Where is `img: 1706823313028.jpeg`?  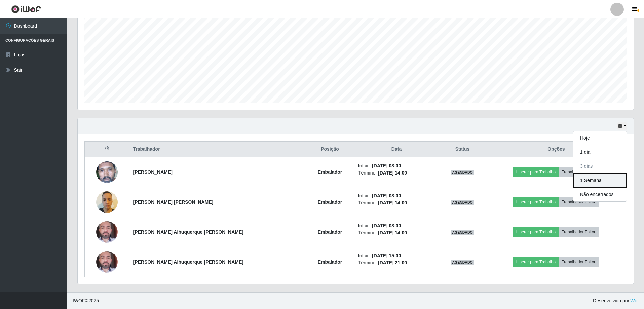 img: 1706823313028.jpeg is located at coordinates (107, 202).